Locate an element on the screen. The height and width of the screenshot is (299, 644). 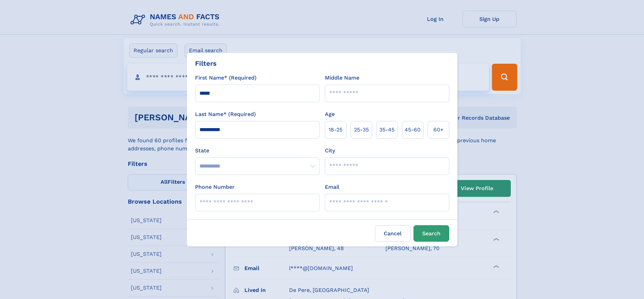
label: City is located at coordinates (330, 151).